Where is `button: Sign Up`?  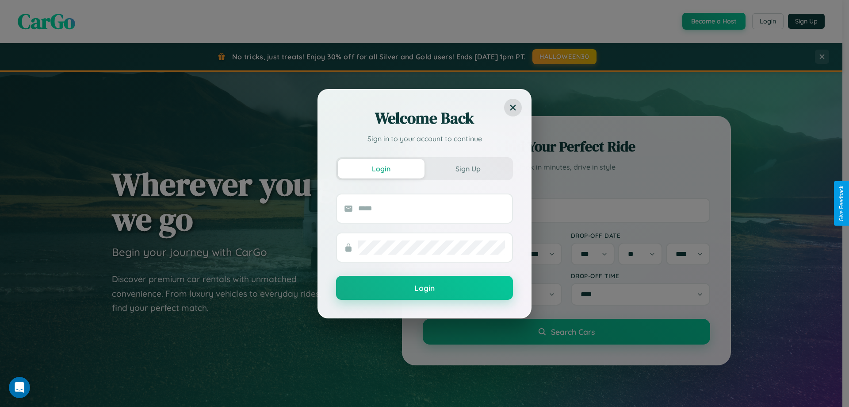
button: Sign Up is located at coordinates (468, 169).